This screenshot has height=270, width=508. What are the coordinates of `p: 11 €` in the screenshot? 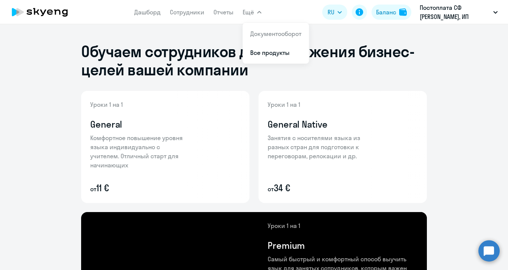 It's located at (140, 188).